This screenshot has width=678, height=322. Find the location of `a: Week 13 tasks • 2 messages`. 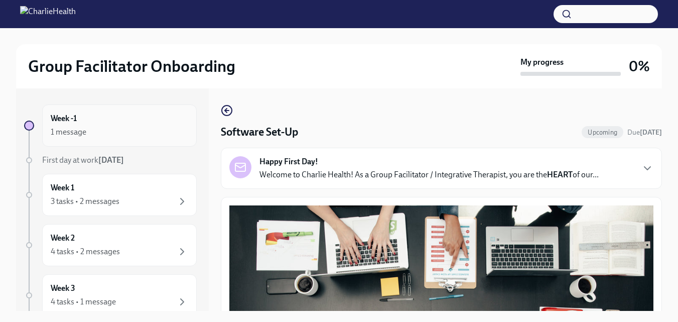

a: Week 13 tasks • 2 messages is located at coordinates (110, 195).